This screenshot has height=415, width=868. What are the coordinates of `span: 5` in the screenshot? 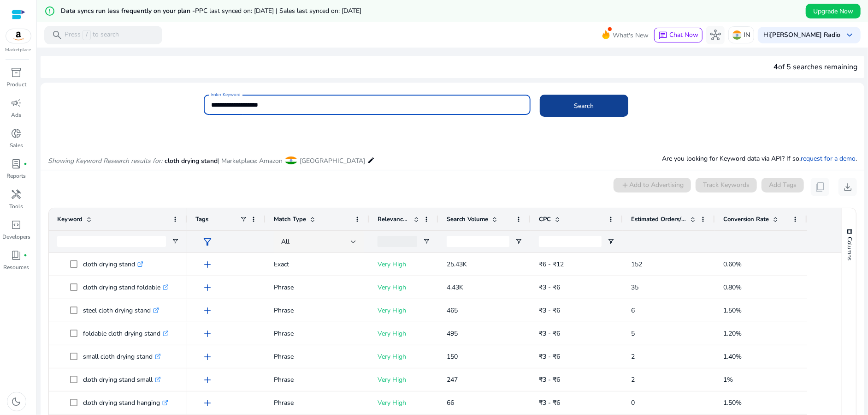 It's located at (633, 333).